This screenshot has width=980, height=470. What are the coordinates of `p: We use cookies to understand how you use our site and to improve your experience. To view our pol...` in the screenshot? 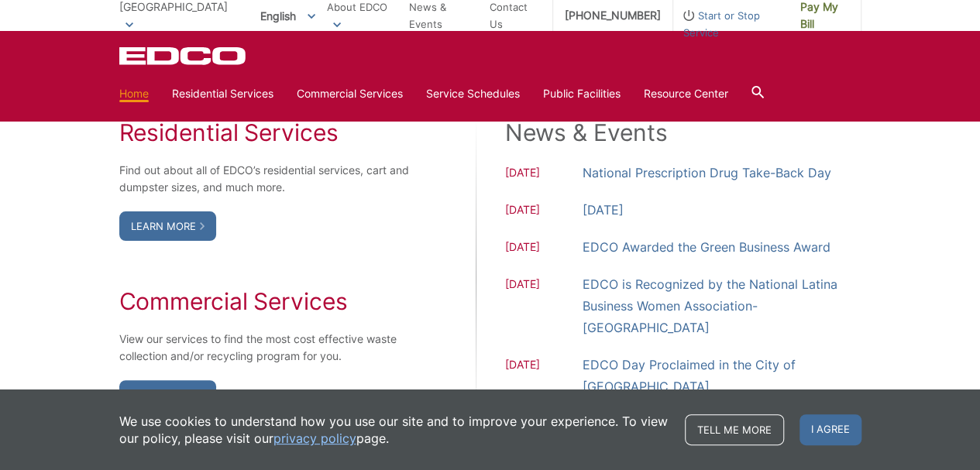 It's located at (394, 430).